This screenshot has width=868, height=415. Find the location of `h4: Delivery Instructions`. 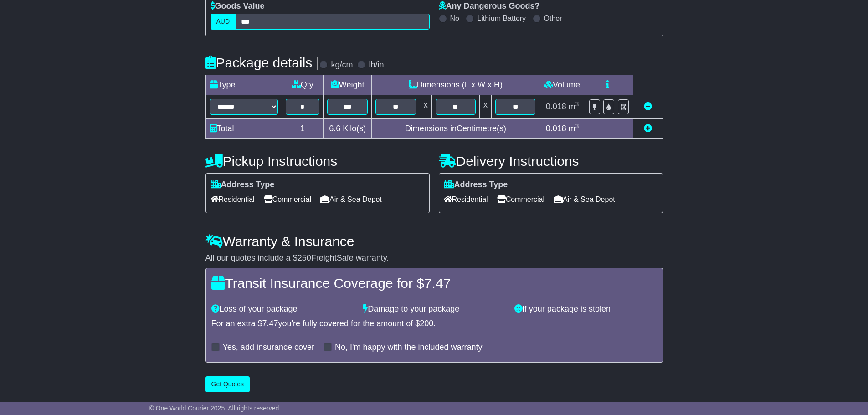

h4: Delivery Instructions is located at coordinates (551, 161).